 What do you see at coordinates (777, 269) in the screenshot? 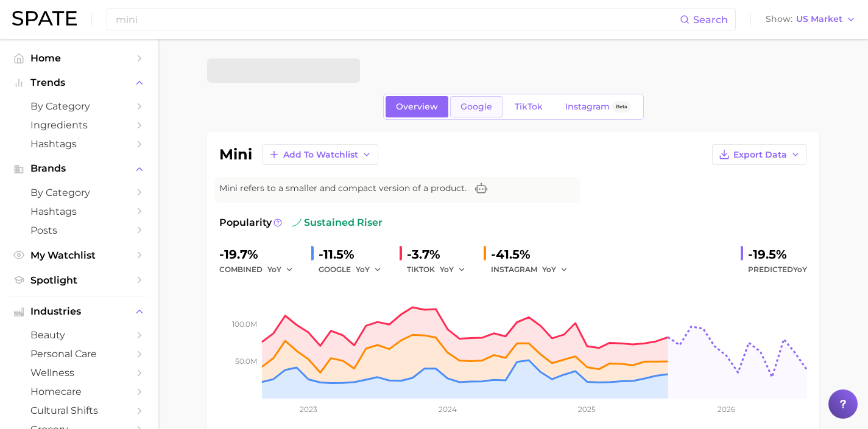
I see `span: Predicted` at bounding box center [777, 269].